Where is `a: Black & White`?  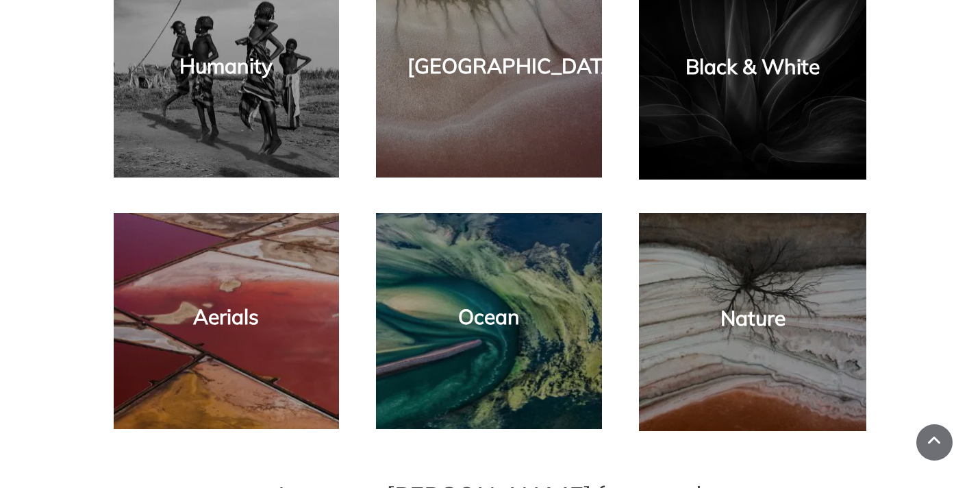
a: Black & White is located at coordinates (753, 66).